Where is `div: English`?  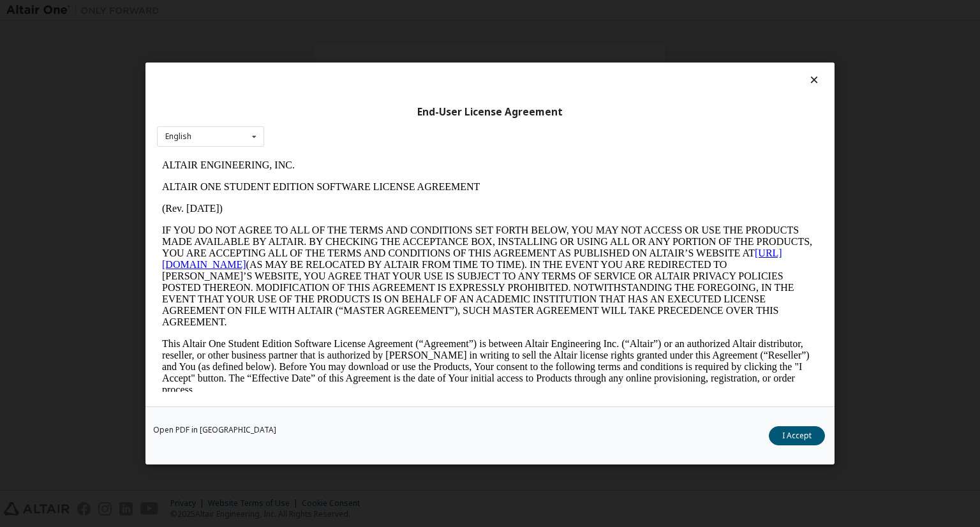 div: English is located at coordinates (178, 136).